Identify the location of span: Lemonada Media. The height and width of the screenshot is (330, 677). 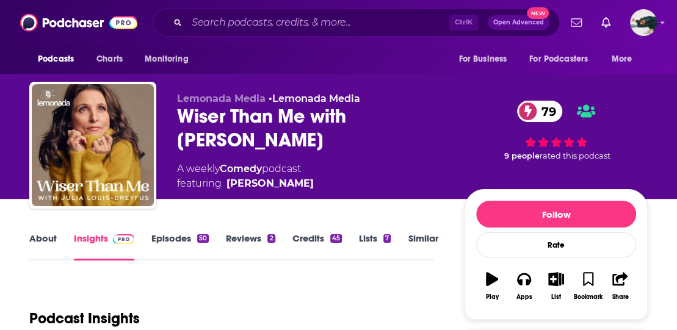
(221, 98).